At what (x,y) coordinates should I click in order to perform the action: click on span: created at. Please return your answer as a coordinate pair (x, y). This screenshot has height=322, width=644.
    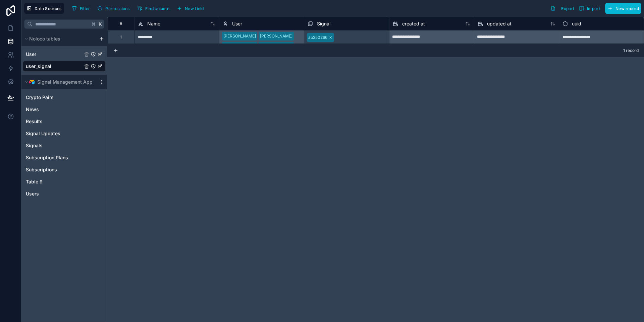
    Looking at the image, I should click on (413, 24).